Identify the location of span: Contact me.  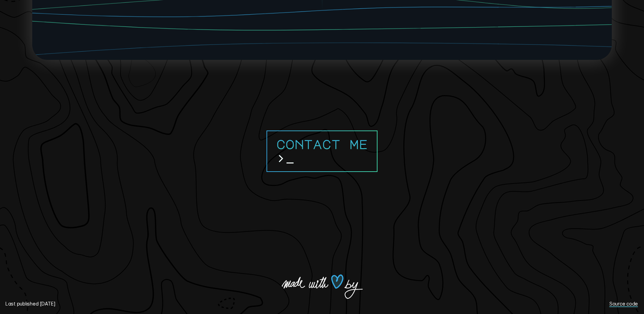
(322, 144).